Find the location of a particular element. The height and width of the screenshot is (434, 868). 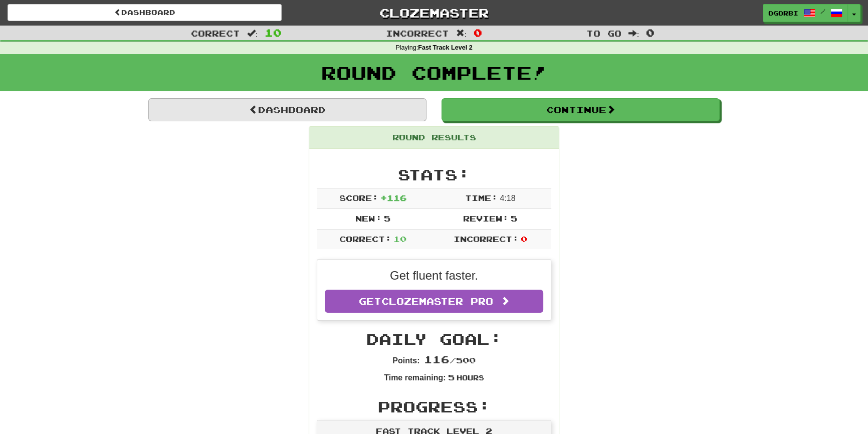

a: Ogorbi / is located at coordinates (805, 13).